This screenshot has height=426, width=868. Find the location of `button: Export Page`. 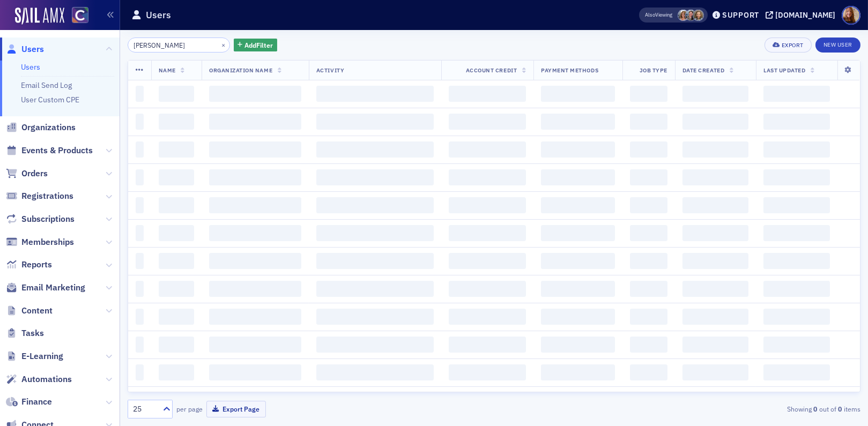

button: Export Page is located at coordinates (236, 409).